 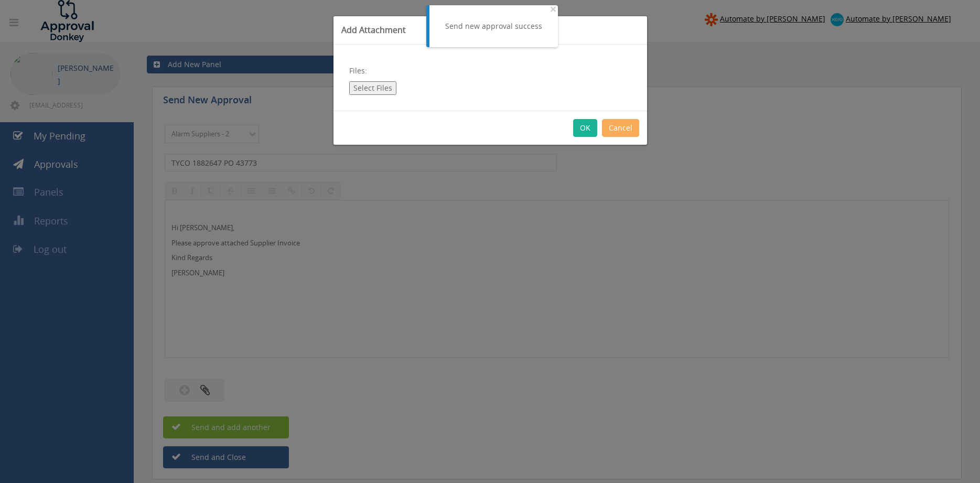 I want to click on h3: Add Attachment, so click(x=490, y=30).